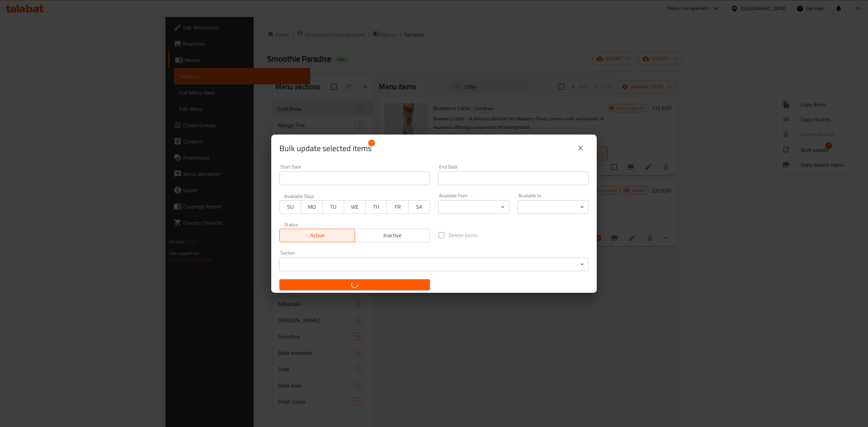 This screenshot has width=868, height=427. Describe the element at coordinates (326, 148) in the screenshot. I see `span: Selected items count` at that location.